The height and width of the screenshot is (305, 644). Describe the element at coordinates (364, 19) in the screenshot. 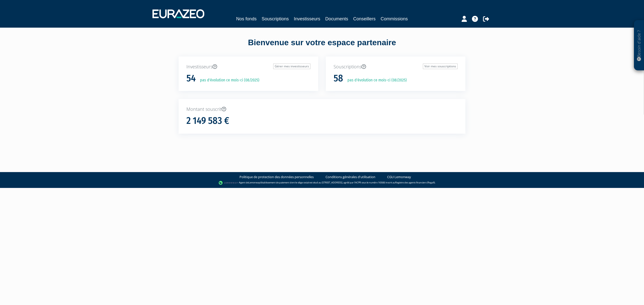

I see `a: Conseillers` at that location.